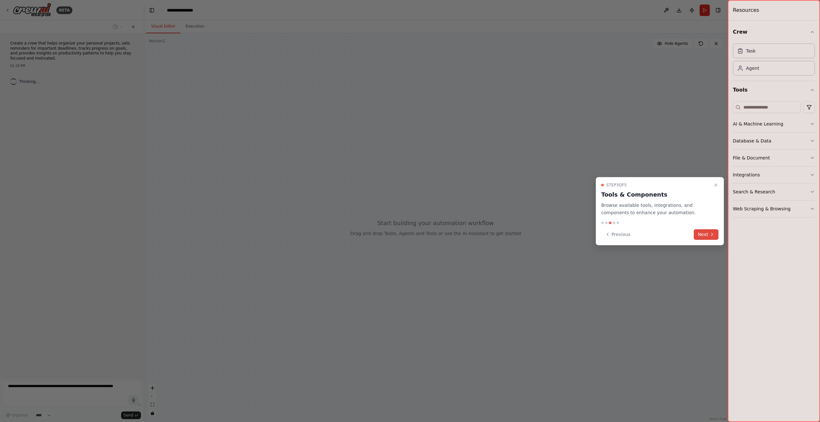 The width and height of the screenshot is (820, 422). What do you see at coordinates (656, 195) in the screenshot?
I see `h3: Tools & Components` at bounding box center [656, 195].